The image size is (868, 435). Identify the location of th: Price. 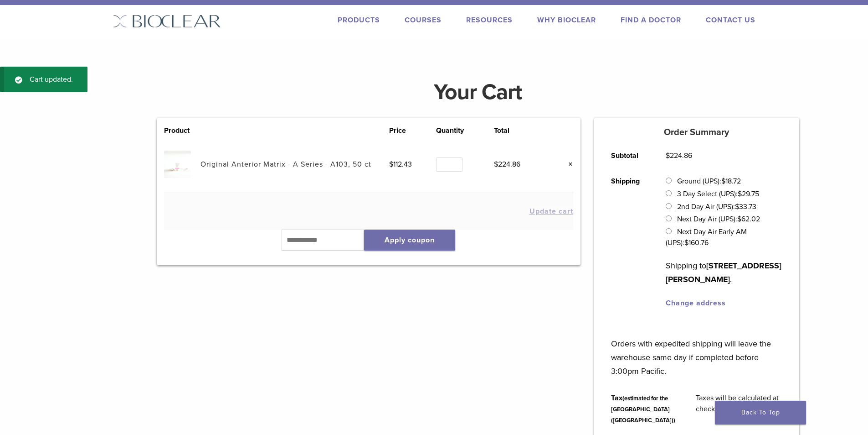
(413, 131).